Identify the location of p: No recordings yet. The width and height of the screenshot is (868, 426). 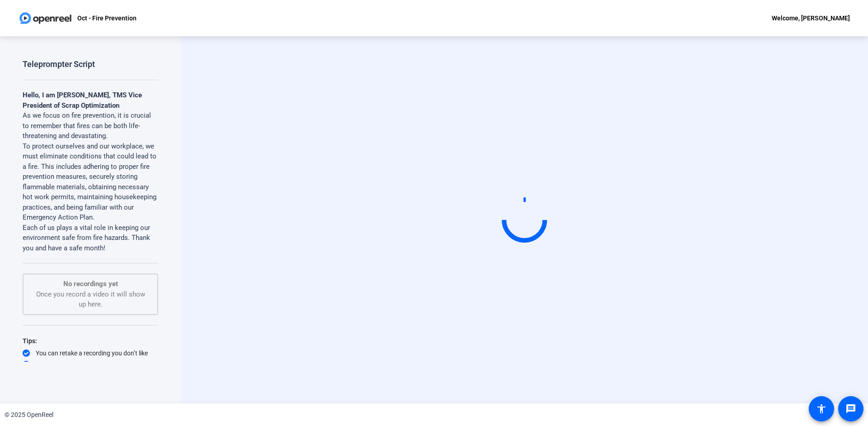
(91, 283).